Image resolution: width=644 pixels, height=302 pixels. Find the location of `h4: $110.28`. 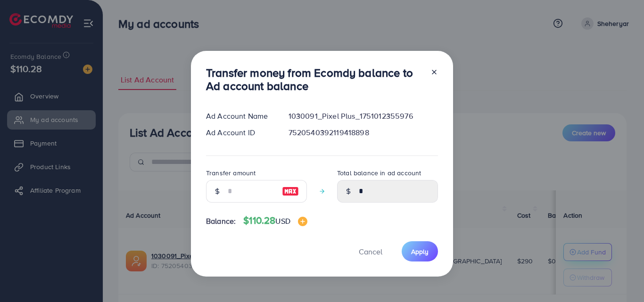

h4: $110.28 is located at coordinates (276, 221).